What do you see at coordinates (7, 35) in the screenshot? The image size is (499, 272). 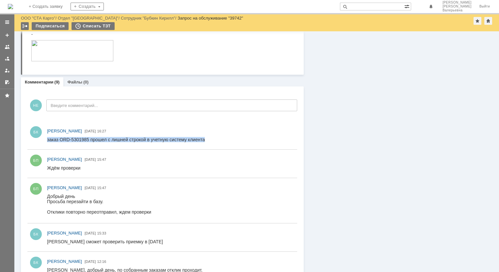 I see `a: Создать заявку` at bounding box center [7, 35].